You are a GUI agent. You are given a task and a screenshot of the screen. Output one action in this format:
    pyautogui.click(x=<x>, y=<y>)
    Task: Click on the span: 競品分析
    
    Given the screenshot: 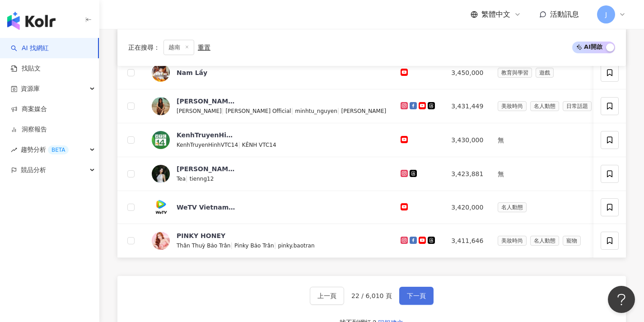 What is the action you would take?
    pyautogui.click(x=34, y=170)
    